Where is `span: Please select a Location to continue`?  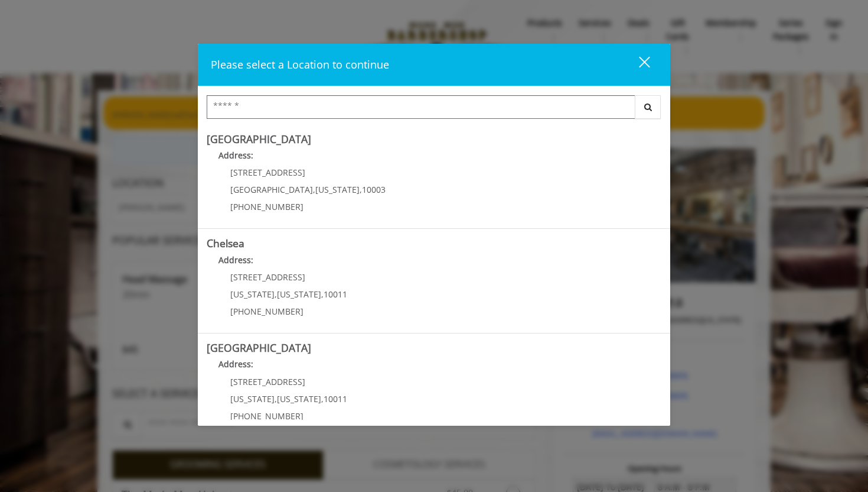 span: Please select a Location to continue is located at coordinates (300, 64).